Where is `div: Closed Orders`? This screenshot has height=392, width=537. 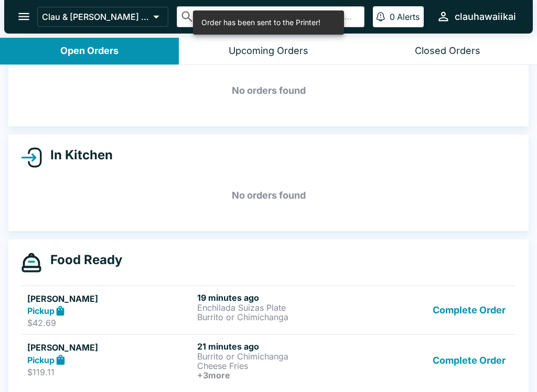 div: Closed Orders is located at coordinates (447, 51).